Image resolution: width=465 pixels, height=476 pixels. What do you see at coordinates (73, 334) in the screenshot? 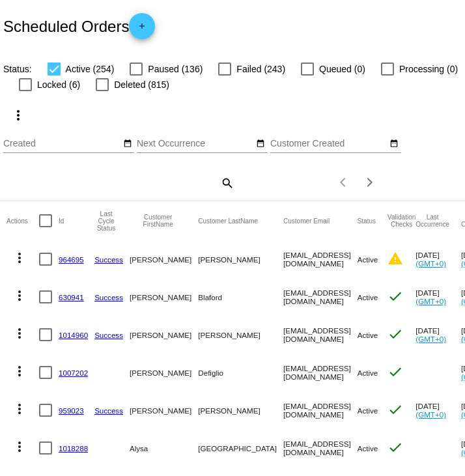
I see `a: 1014960` at bounding box center [73, 334].